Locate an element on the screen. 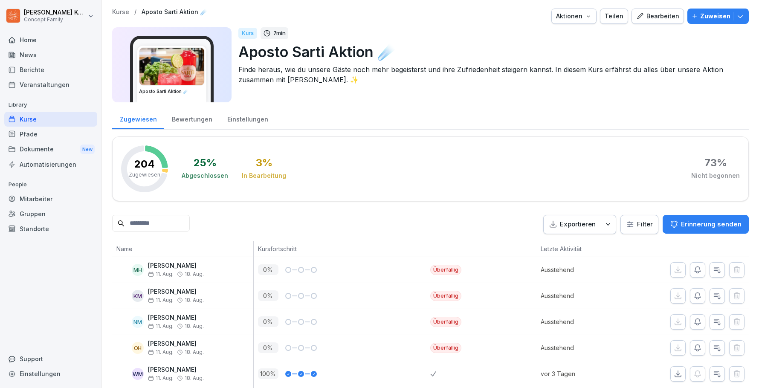  div: 25 % is located at coordinates (205, 163).